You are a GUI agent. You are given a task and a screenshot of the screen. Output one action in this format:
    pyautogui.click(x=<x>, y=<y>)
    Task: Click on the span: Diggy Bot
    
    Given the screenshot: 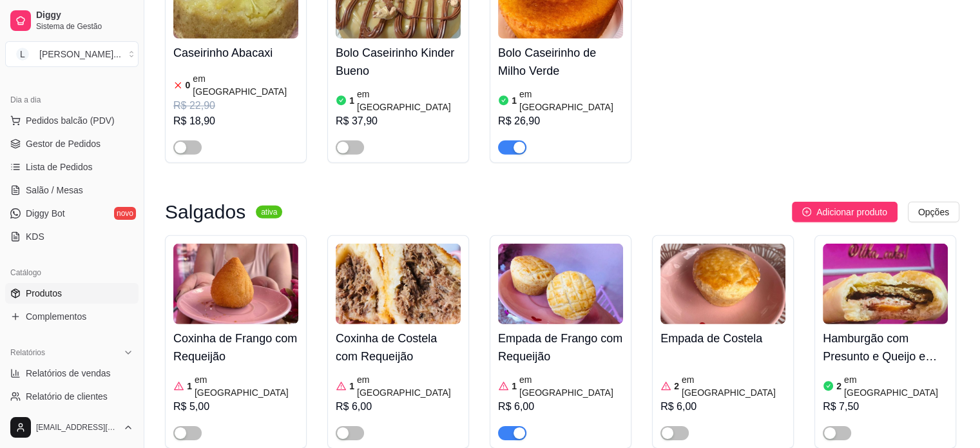 What is the action you would take?
    pyautogui.click(x=45, y=213)
    